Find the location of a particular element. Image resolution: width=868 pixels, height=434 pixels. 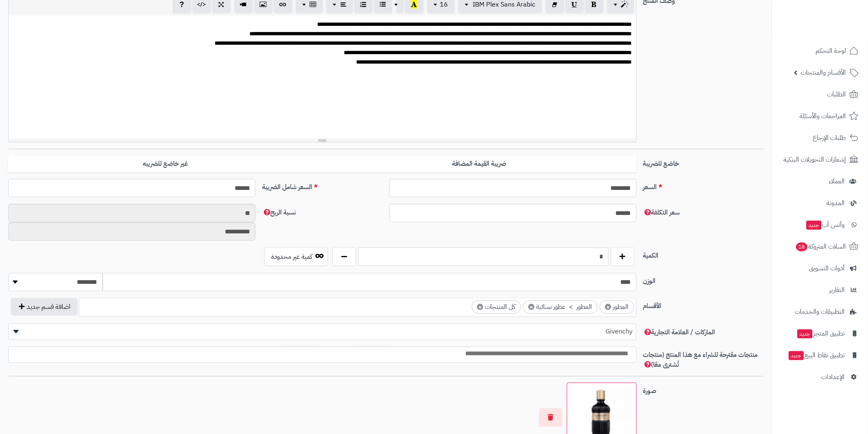

label: الكمية is located at coordinates (704, 254).